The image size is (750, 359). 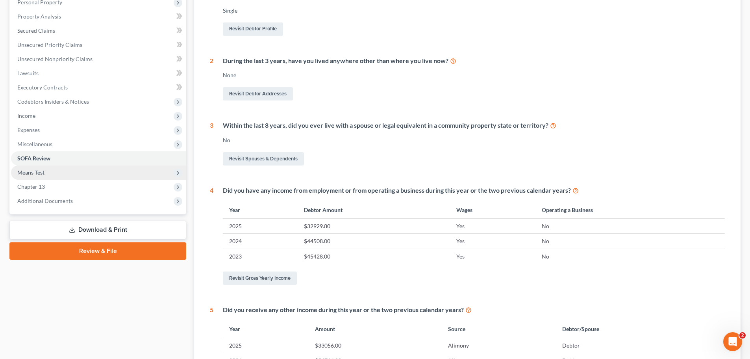 I want to click on span: Miscellaneous, so click(x=35, y=144).